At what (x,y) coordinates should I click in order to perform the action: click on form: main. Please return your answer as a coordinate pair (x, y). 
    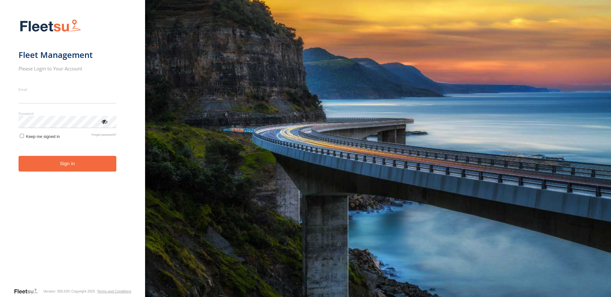
    Looking at the image, I should click on (73, 151).